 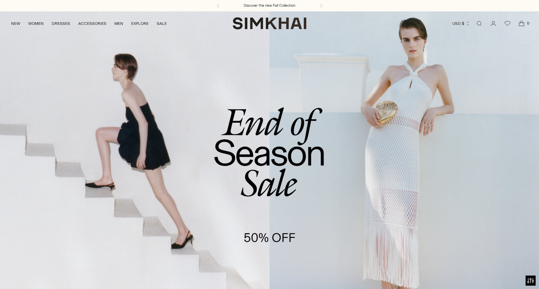 I want to click on span: 0, so click(x=528, y=23).